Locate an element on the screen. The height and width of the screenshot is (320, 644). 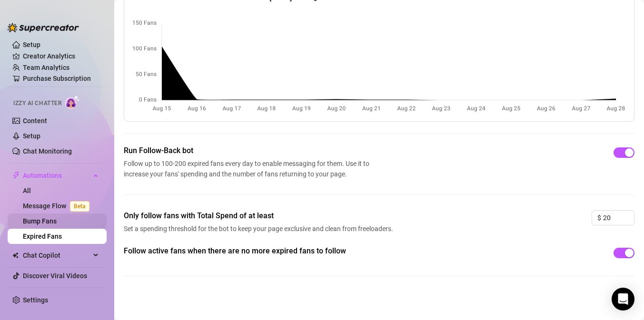
input: 0.00 is located at coordinates (619, 218).